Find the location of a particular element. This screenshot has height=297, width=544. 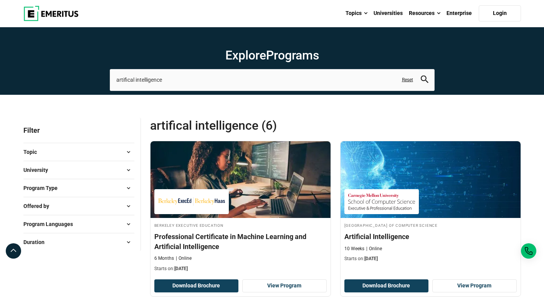

h1: Explore is located at coordinates (272, 55).